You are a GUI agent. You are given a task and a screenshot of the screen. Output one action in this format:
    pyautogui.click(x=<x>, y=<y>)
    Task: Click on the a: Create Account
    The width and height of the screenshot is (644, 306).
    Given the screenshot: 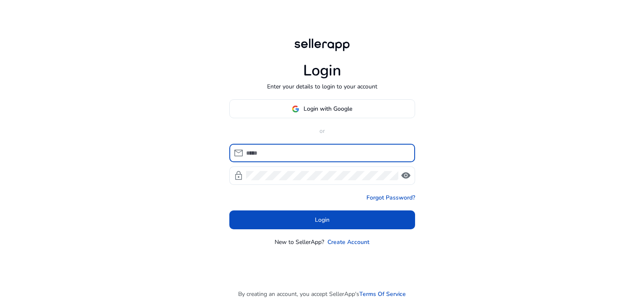 What is the action you would take?
    pyautogui.click(x=348, y=242)
    